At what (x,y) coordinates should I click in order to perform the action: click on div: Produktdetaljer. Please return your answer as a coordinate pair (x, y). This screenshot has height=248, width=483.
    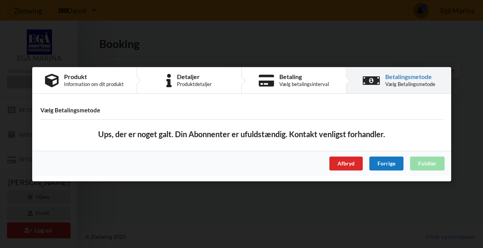
    Looking at the image, I should click on (194, 84).